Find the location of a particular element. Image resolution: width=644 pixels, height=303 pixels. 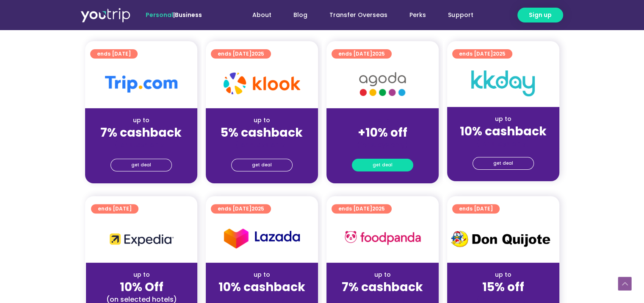

a: Perks is located at coordinates (418, 15).